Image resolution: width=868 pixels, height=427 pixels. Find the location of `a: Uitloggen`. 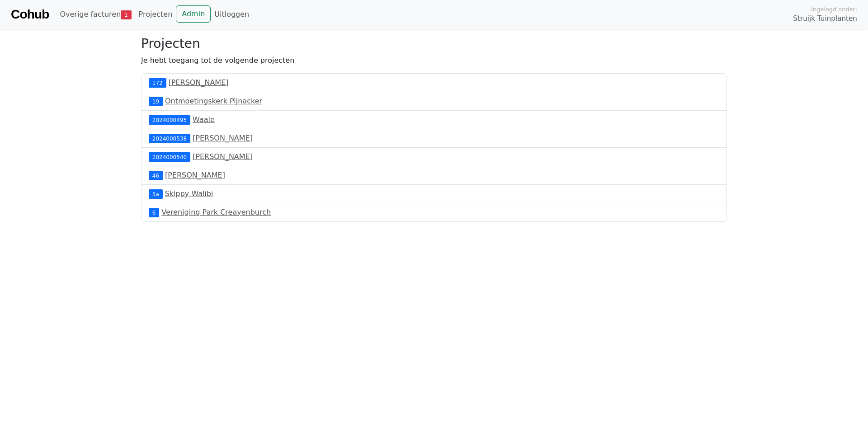

a: Uitloggen is located at coordinates (231, 14).